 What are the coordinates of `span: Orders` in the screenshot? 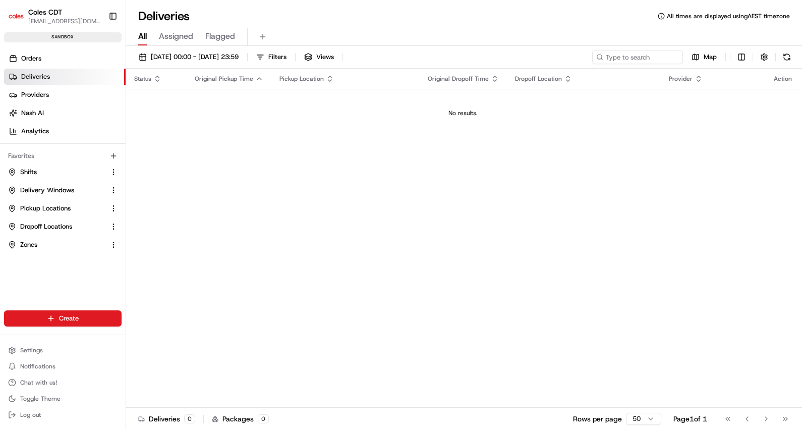 It's located at (31, 58).